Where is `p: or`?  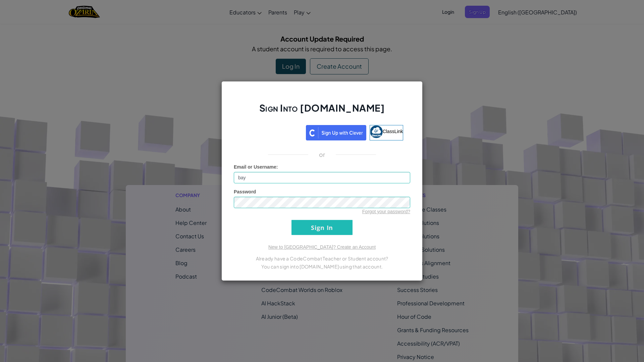
p: or is located at coordinates (322, 154).